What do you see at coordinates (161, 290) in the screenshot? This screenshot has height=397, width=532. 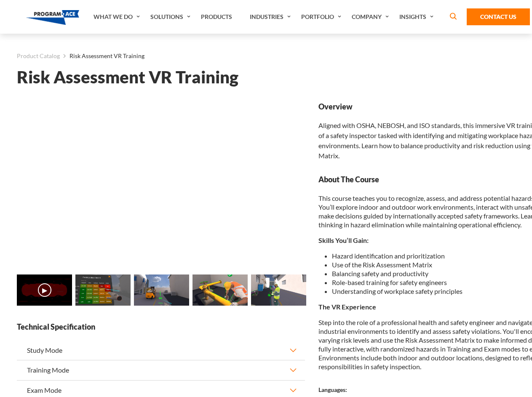 I see `img: Risk Assessment VR Training - Preview 2` at bounding box center [161, 290].